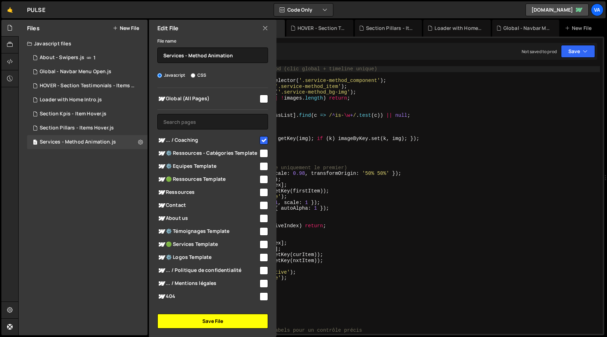  What do you see at coordinates (208, 283) in the screenshot?
I see `span: ... / Mentions légales` at bounding box center [208, 283].